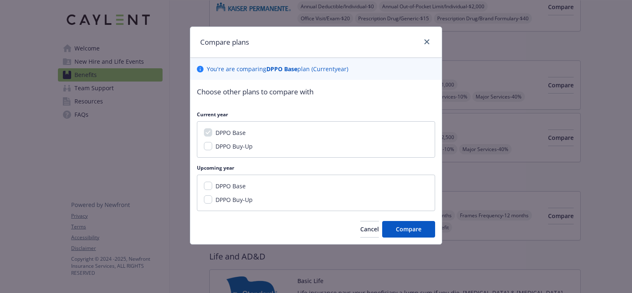 The image size is (632, 293). Describe the element at coordinates (225, 42) in the screenshot. I see `h1: Compare plans` at that location.